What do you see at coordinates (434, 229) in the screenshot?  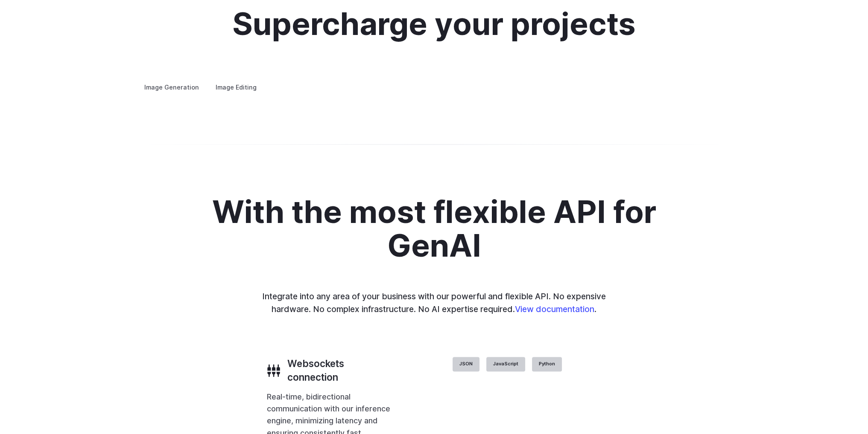 I see `h2: With the most flexible API for GenAI` at bounding box center [434, 229].